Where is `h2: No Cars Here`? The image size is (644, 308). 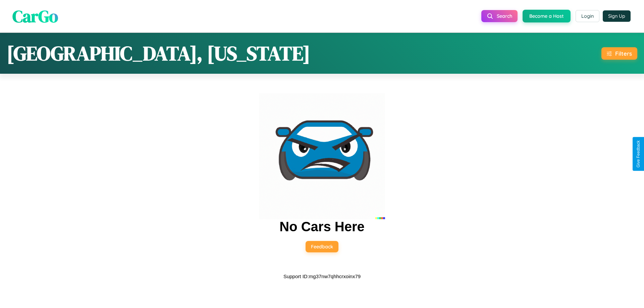
h2: No Cars Here is located at coordinates (322, 226).